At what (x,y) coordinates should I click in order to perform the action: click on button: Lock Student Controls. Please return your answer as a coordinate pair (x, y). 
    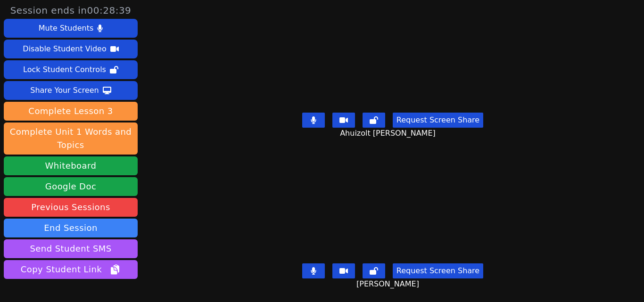
    Looking at the image, I should click on (71, 70).